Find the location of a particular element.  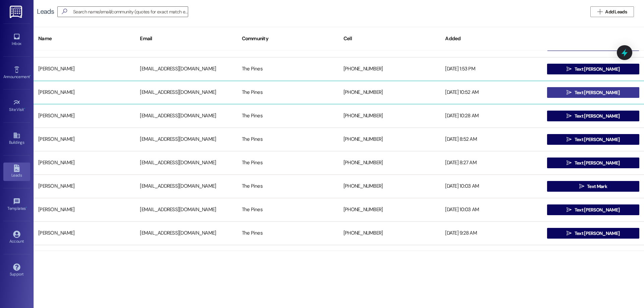

a: Support is located at coordinates (17, 270).